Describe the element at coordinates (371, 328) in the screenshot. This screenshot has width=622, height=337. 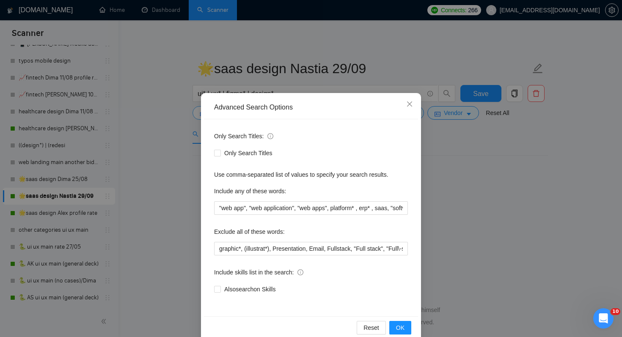
I see `span: Reset` at that location.